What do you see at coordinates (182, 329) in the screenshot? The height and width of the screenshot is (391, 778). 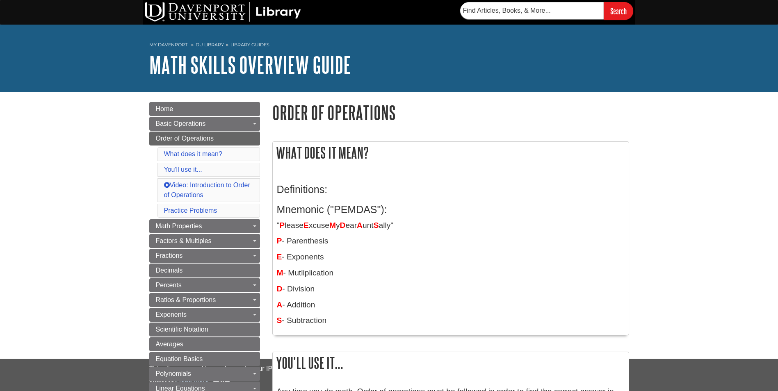 I see `span: Scientific Notation` at bounding box center [182, 329].